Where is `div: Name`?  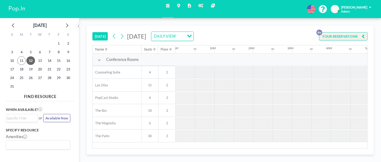
div: Name is located at coordinates (99, 49).